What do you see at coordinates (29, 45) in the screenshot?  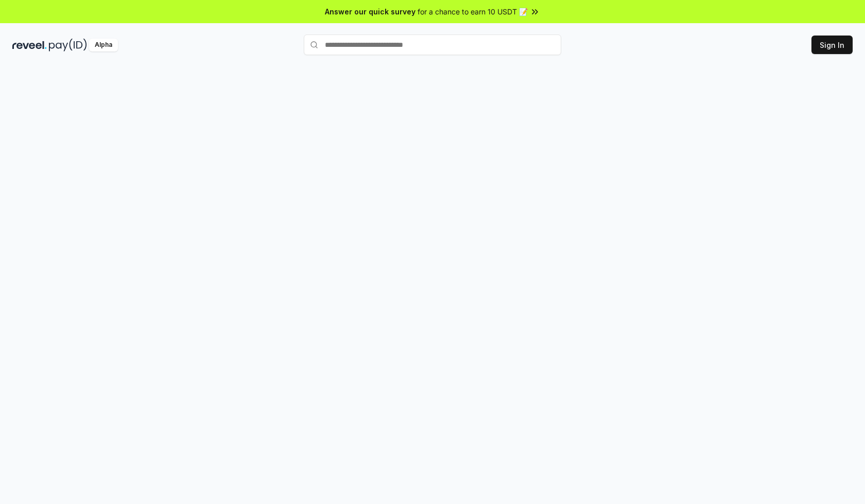 I see `img: reveel_dark` at bounding box center [29, 45].